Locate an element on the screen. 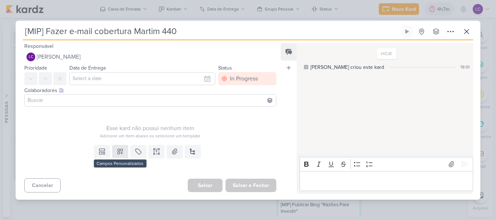 This screenshot has width=496, height=220. div: In Progress is located at coordinates (244, 79).